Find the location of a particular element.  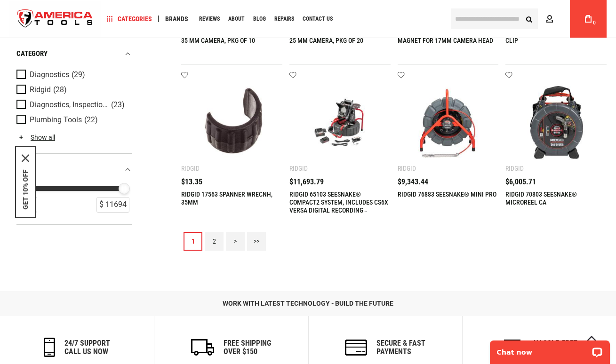

img: RIDGID 76883 SEESNAKE® MINI PRO is located at coordinates (448, 122).